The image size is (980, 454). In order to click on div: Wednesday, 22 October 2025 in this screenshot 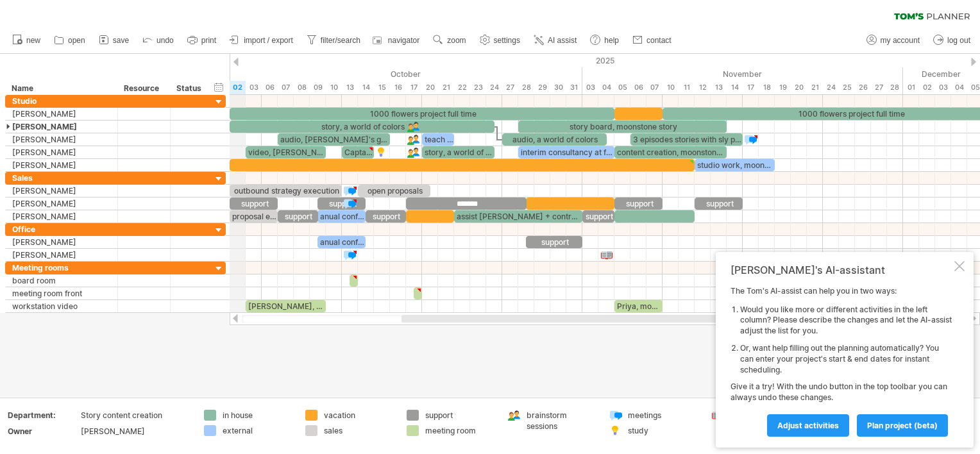, I will do `click(461, 87)`.